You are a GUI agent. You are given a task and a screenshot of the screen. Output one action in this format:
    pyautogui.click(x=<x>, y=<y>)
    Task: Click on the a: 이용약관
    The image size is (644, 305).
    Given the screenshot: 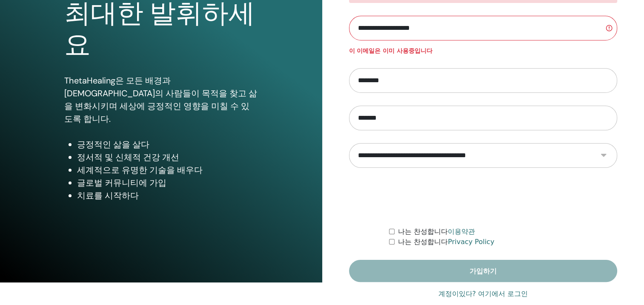 What is the action you would take?
    pyautogui.click(x=461, y=231)
    